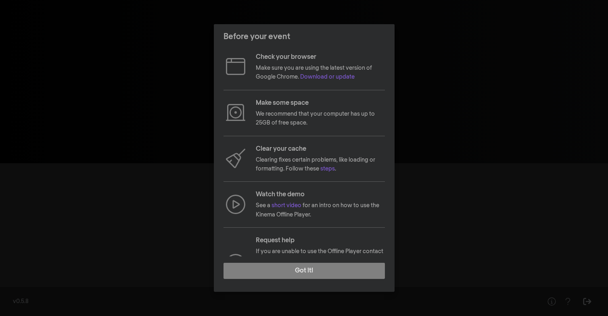 This screenshot has height=316, width=608. Describe the element at coordinates (320, 119) in the screenshot. I see `p: We recommend that your computer has up to 25GB of free space.` at that location.